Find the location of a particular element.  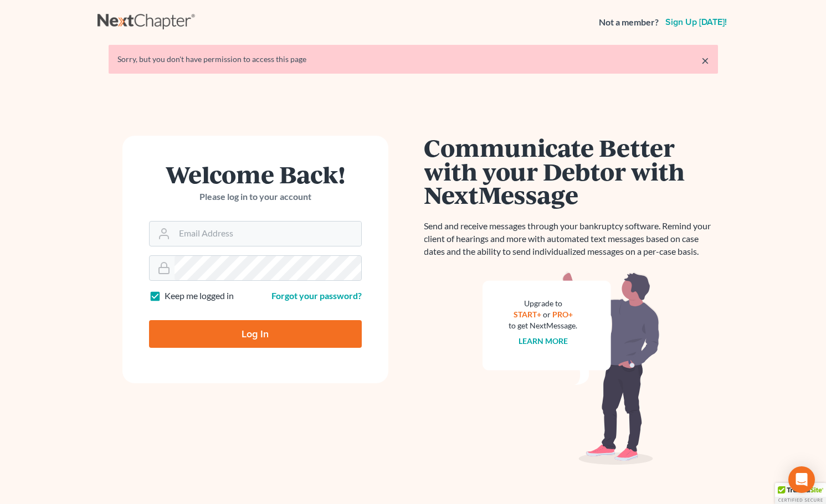

div: Open Intercom Messenger is located at coordinates (802, 479).